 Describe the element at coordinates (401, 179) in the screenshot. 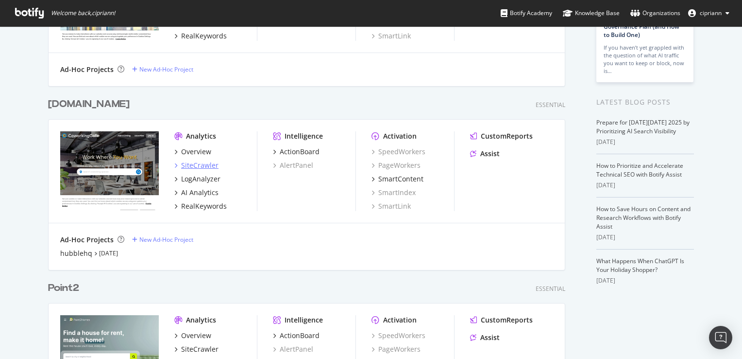

I see `div: SmartContent` at that location.